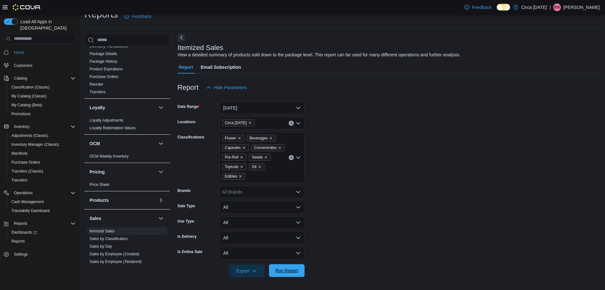 The width and height of the screenshot is (605, 290). Describe the element at coordinates (42, 114) in the screenshot. I see `span: Promotions` at that location.